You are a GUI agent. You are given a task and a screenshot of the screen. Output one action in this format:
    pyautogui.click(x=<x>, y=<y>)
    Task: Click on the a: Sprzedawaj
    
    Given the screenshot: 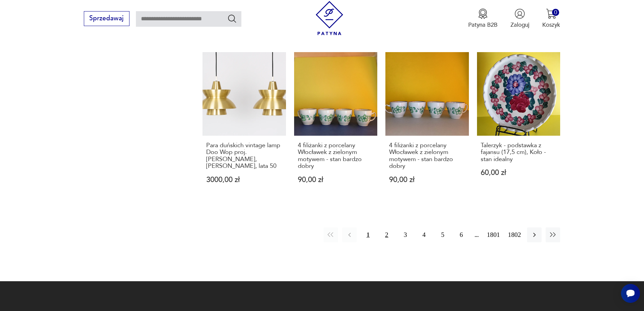 What is the action you would take?
    pyautogui.click(x=107, y=19)
    